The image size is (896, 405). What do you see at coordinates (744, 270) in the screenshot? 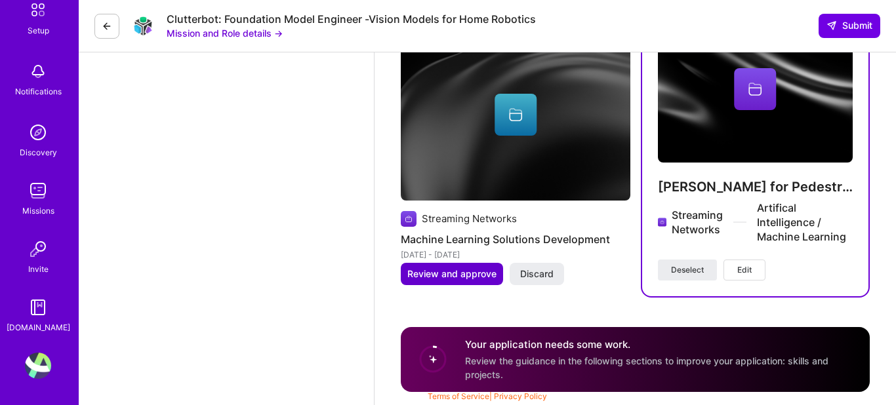
I see `span: Edit` at bounding box center [744, 270].